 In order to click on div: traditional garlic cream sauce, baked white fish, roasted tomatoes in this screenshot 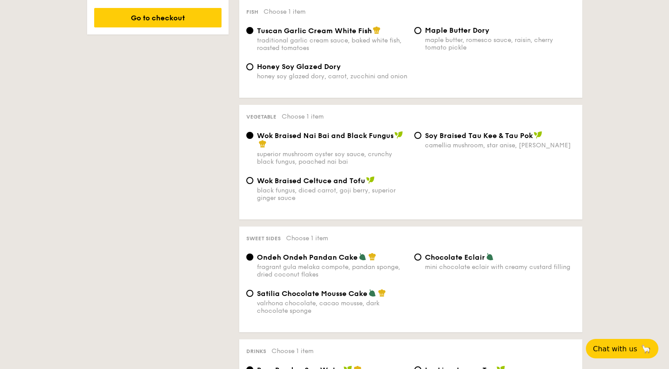, I will do `click(332, 44)`.